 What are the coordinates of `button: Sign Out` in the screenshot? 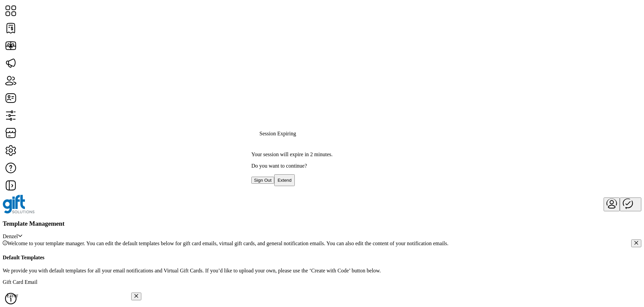 It's located at (263, 180).